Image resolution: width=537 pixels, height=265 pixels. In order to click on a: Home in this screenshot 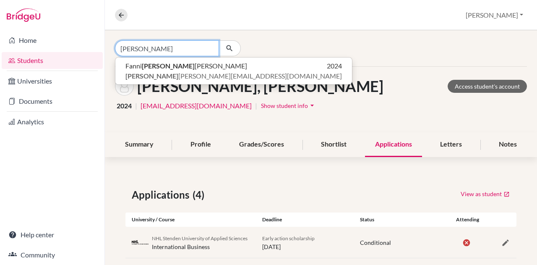, I will do `click(52, 40)`.